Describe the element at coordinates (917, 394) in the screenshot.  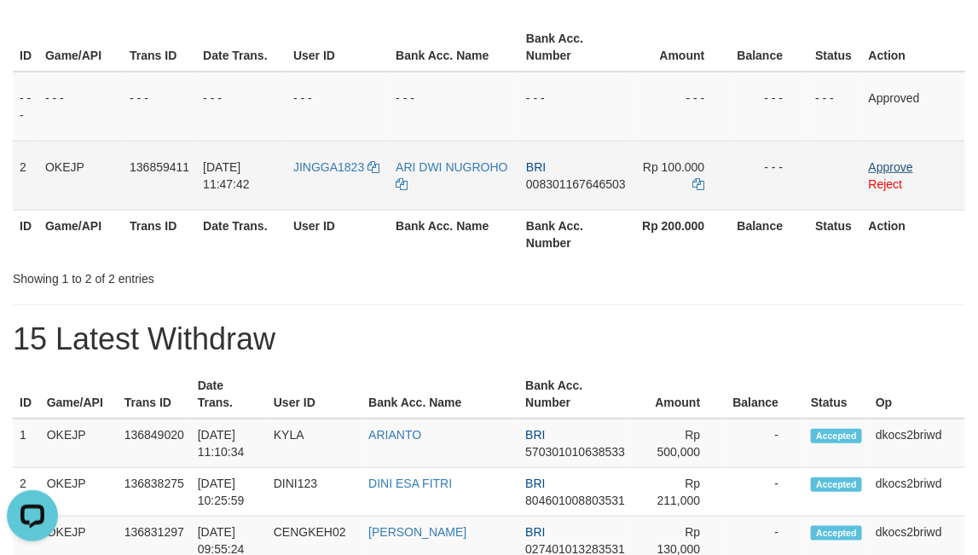
I see `th: Op` at that location.